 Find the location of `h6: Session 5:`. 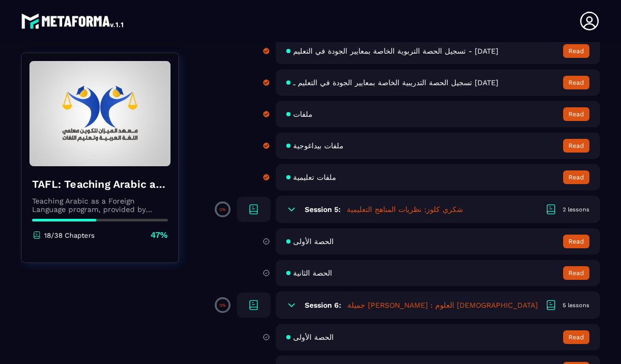

h6: Session 5: is located at coordinates (323, 209).